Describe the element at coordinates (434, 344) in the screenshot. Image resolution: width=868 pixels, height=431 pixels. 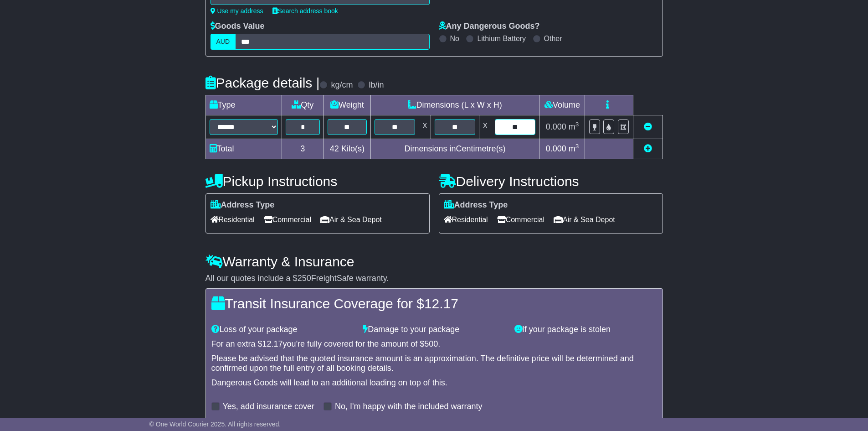
I see `div: For an extra $ you're fully covered for the amount of $ .` at that location.